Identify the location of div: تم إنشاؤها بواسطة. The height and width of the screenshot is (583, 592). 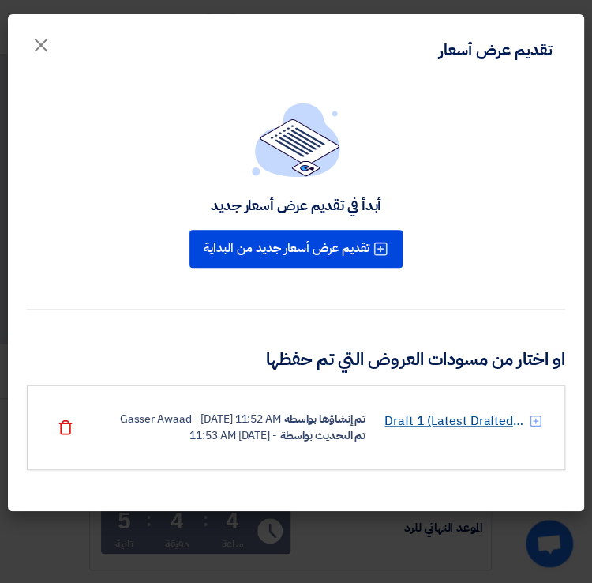
(324, 418).